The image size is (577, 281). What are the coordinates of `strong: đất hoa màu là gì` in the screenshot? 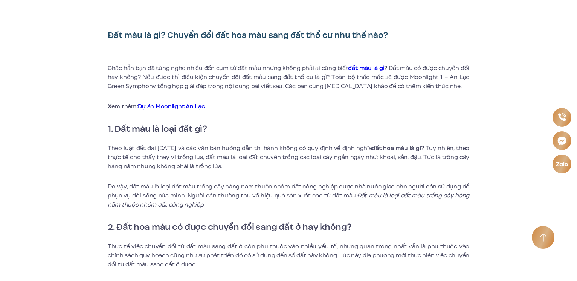 It's located at (396, 148).